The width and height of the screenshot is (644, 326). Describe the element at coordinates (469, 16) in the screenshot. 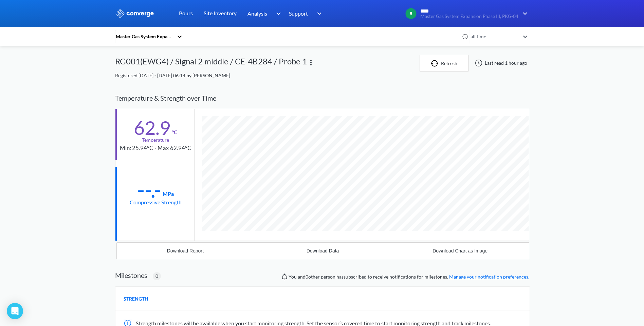

I see `span: Master Gas System Expansion Phase III, PKG-04` at that location.